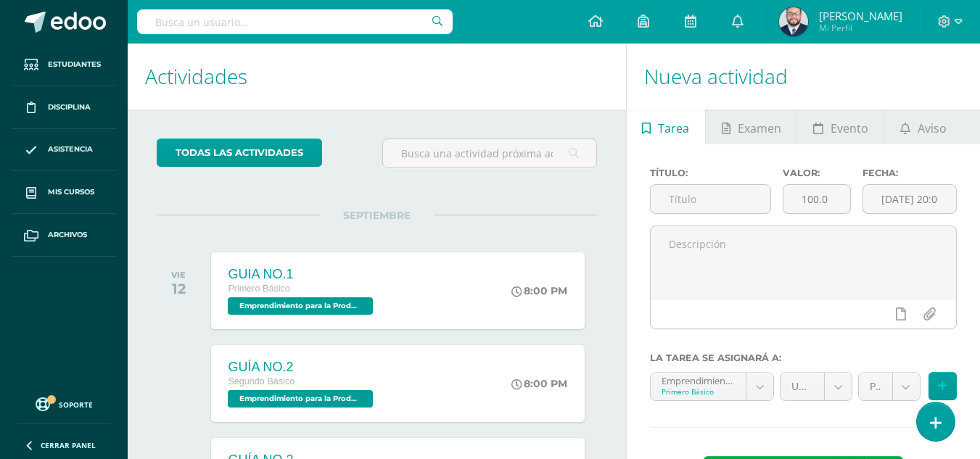  I want to click on span: Asistencia, so click(70, 149).